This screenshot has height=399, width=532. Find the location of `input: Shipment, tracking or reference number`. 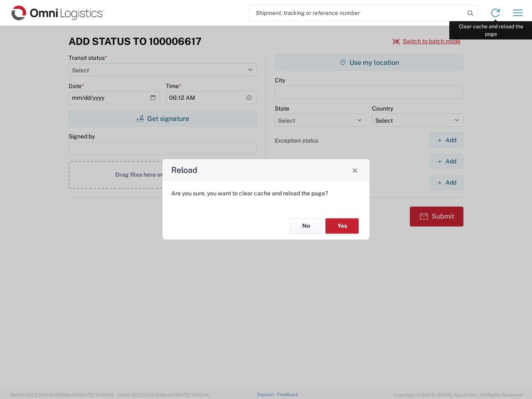

input: Shipment, tracking or reference number is located at coordinates (357, 13).